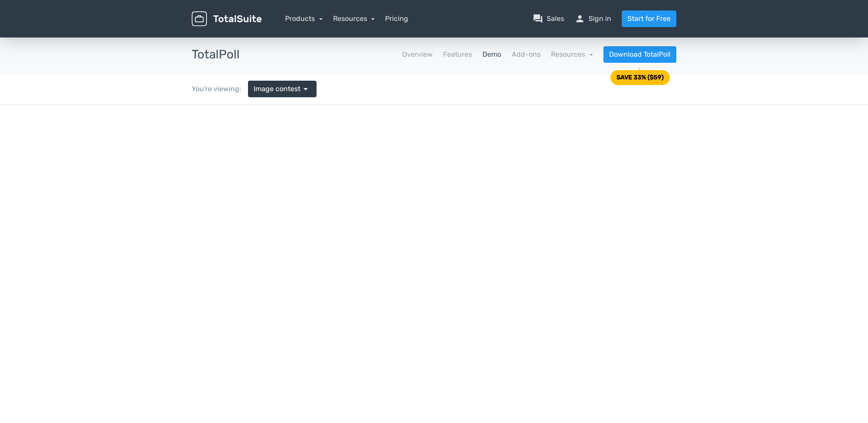 The width and height of the screenshot is (868, 423). Describe the element at coordinates (526, 55) in the screenshot. I see `a: Add-ons` at that location.